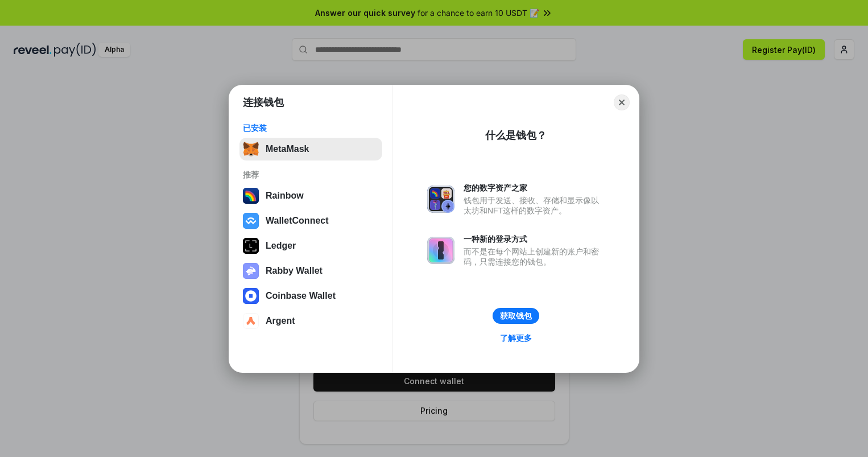 The width and height of the screenshot is (868, 457). What do you see at coordinates (534, 257) in the screenshot?
I see `div: 而不是在每个网站上创建新的账户和密码，只需连接您的钱包。` at bounding box center [534, 257].